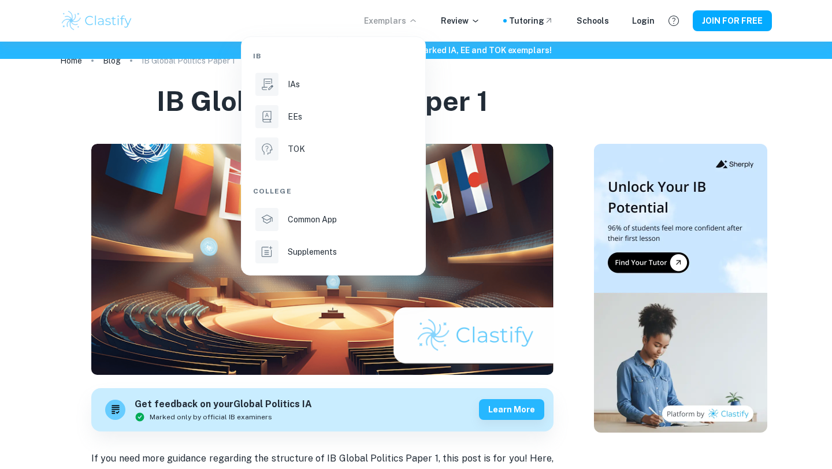  I want to click on span: College, so click(272, 191).